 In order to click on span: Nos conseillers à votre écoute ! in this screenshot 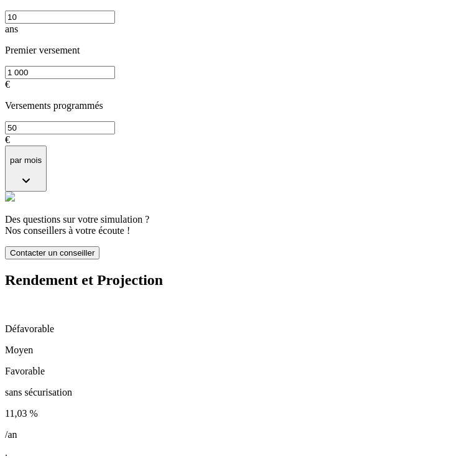, I will do `click(67, 230)`.